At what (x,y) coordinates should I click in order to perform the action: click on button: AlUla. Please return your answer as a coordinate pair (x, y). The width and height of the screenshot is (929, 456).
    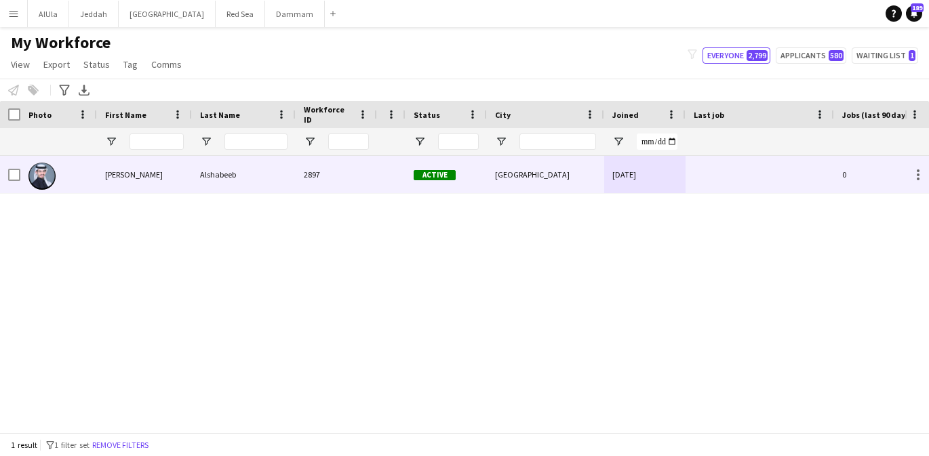
    Looking at the image, I should click on (48, 14).